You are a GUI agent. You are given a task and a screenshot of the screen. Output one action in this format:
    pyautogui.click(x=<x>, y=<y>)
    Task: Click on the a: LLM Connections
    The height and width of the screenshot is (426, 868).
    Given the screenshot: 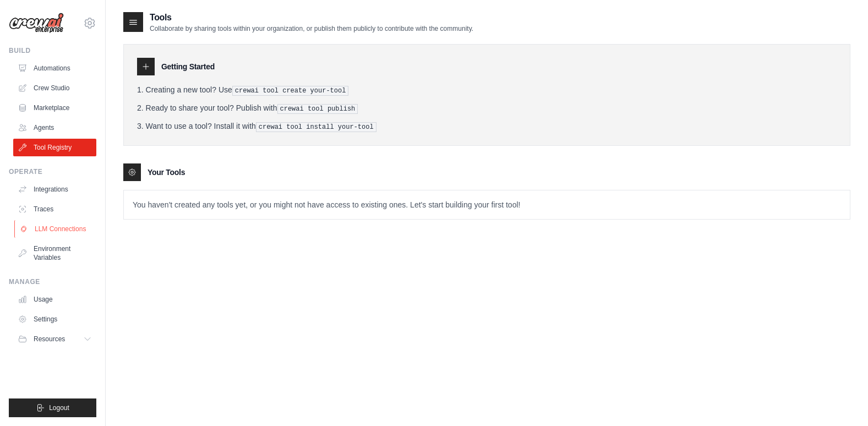 What is the action you would take?
    pyautogui.click(x=55, y=229)
    